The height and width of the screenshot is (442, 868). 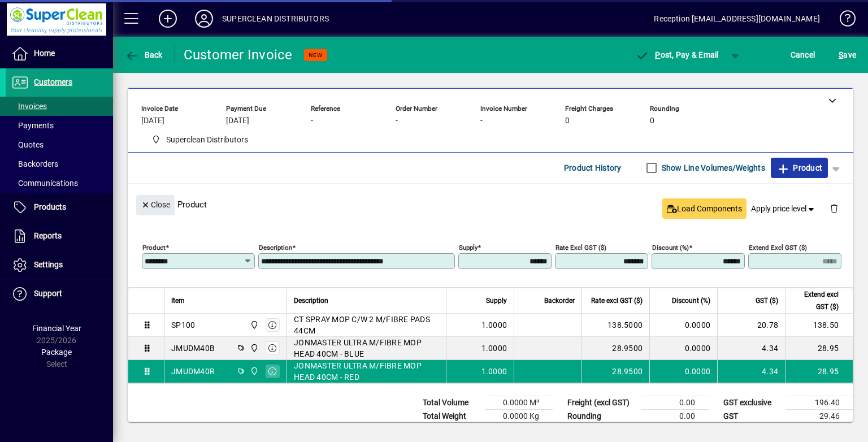 I want to click on span: GST ($), so click(x=766, y=301).